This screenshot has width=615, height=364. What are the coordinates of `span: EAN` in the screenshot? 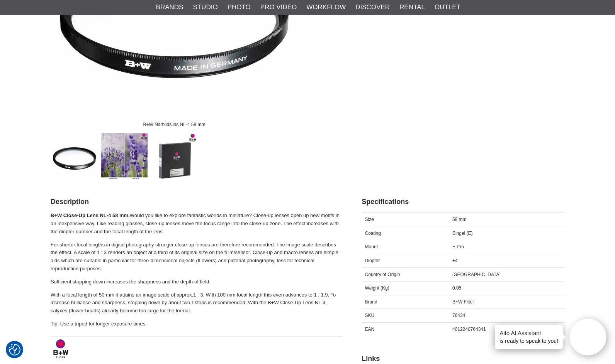 It's located at (370, 329).